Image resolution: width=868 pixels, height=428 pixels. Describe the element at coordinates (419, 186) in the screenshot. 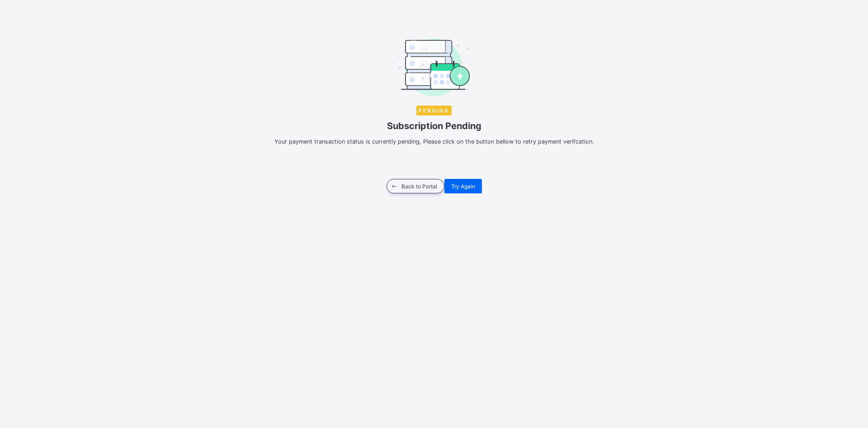

I see `span: Back to Portal` at that location.